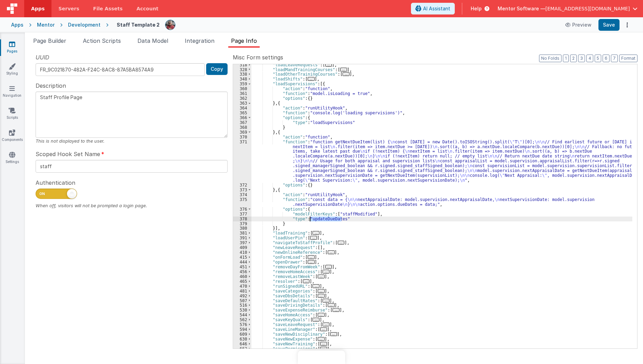 Image resolution: width=643 pixels, height=364 pixels. I want to click on span: Description, so click(51, 85).